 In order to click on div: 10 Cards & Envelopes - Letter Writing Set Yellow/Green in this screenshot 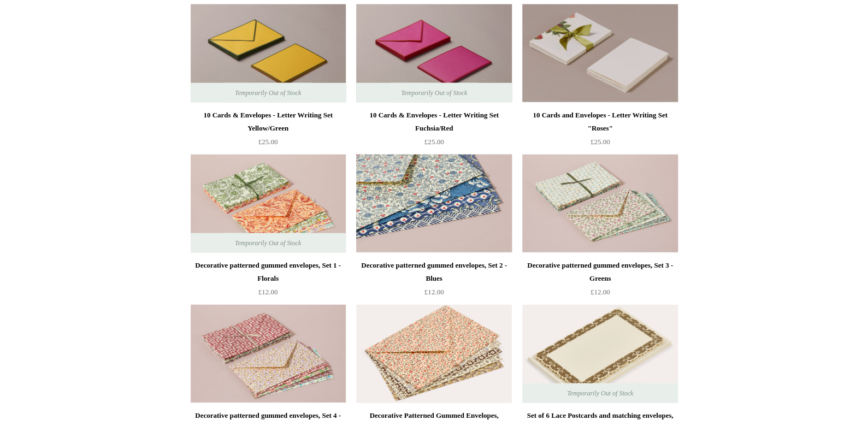, I will do `click(268, 121)`.